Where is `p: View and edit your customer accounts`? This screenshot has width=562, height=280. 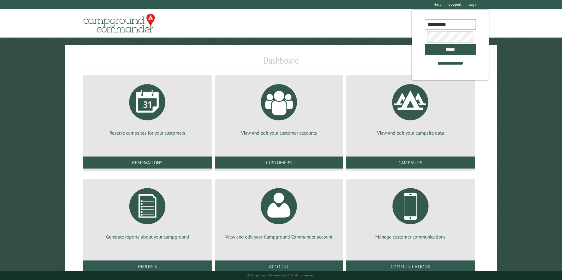
p: View and edit your customer accounts is located at coordinates (279, 133).